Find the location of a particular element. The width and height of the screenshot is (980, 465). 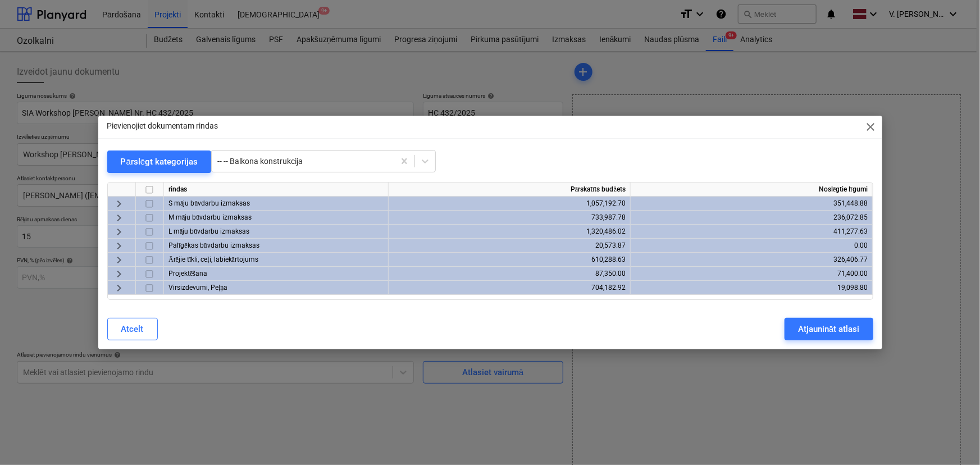

div: Atcelt is located at coordinates (133, 329).